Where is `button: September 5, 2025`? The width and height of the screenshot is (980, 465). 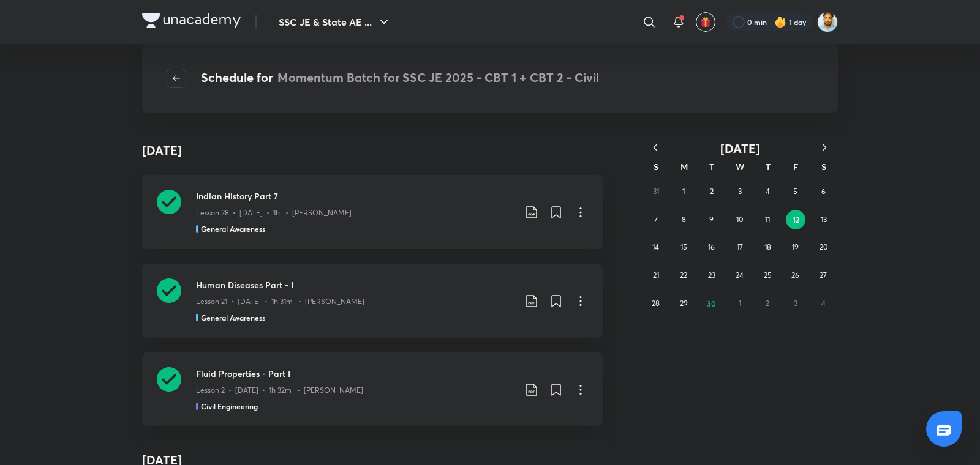
button: September 5, 2025 is located at coordinates (796, 192).